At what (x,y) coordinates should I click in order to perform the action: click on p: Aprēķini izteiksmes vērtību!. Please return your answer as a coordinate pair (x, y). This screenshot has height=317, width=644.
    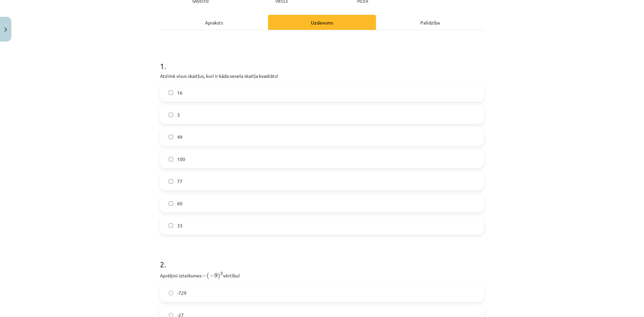
    Looking at the image, I should click on (322, 275).